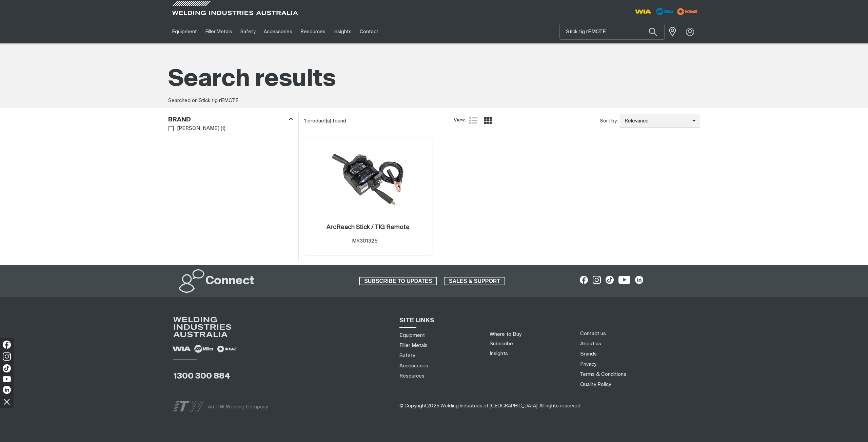 This screenshot has width=868, height=442. I want to click on a: Subscribe, so click(501, 344).